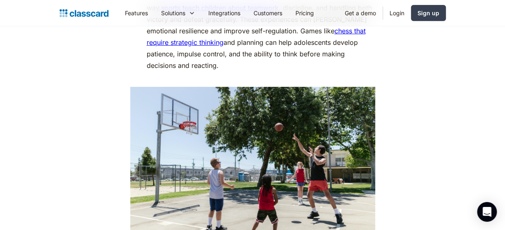 This screenshot has height=230, width=505. I want to click on a: Login, so click(397, 13).